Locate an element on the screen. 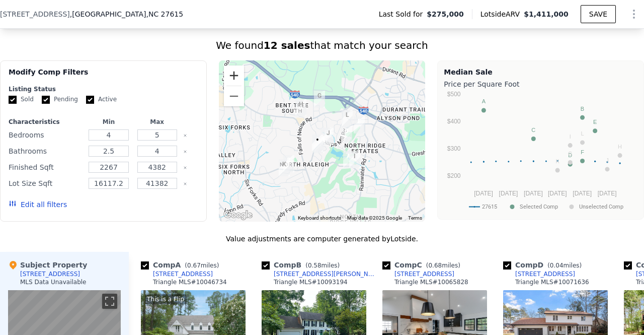 The image size is (644, 335). div: 7709 Oakmont Pl is located at coordinates (359, 125).